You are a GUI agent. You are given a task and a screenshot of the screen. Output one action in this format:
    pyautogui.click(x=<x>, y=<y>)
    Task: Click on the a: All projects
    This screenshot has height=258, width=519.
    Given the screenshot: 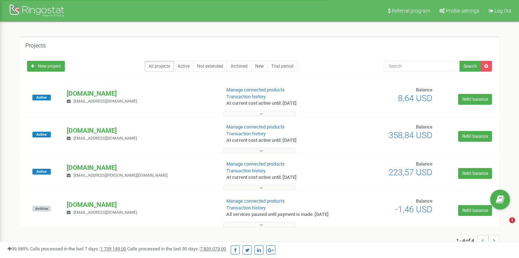 What is the action you would take?
    pyautogui.click(x=159, y=66)
    